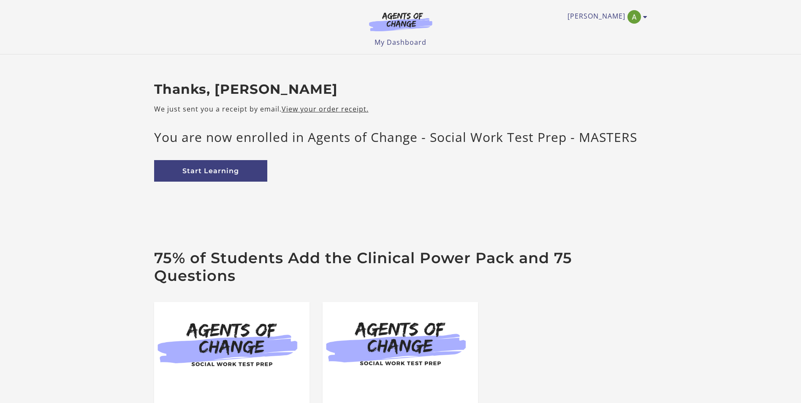  What do you see at coordinates (400, 344) in the screenshot?
I see `a: 75 Additional Practice Questions (Open in a new window)` at bounding box center [400, 344].